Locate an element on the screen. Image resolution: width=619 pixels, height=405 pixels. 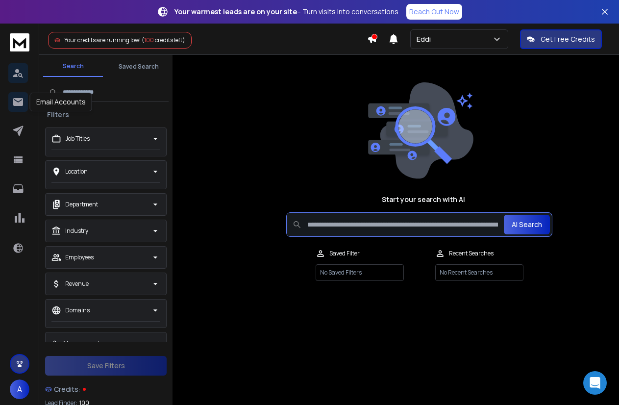
button: Search is located at coordinates (73, 67).